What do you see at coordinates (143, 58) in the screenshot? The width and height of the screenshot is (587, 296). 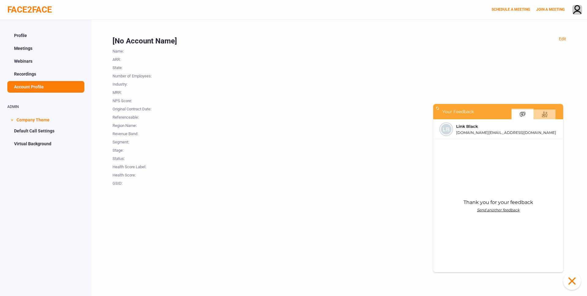 I see `div: ARR :` at bounding box center [143, 58].